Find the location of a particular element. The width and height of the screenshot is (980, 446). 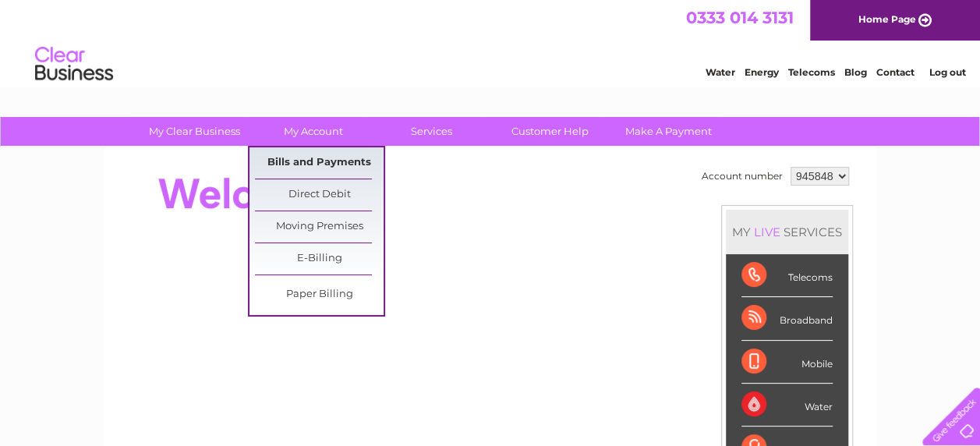

a: Moving Premises is located at coordinates (319, 227).